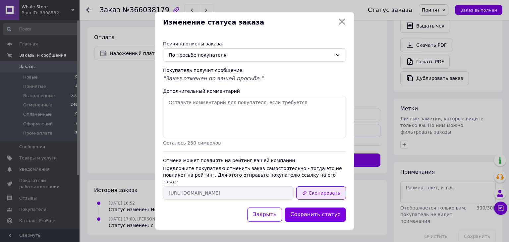 This screenshot has width=509, height=242. I want to click on div: Предложите покупателю отменить заказ самостоятельно - тогда это не повлияет на рейтинг. Для этого..., so click(255, 175).